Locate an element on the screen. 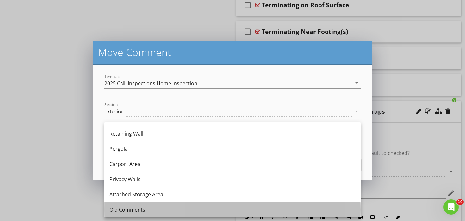  h2: Move Comment is located at coordinates (232, 52).